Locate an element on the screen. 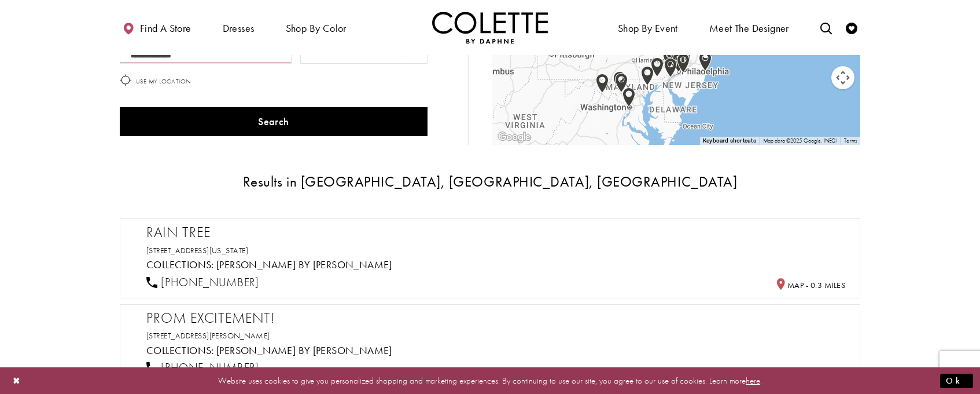 The image size is (980, 394). a: Open this area in Google Maps (opens a new window) is located at coordinates (514, 138).